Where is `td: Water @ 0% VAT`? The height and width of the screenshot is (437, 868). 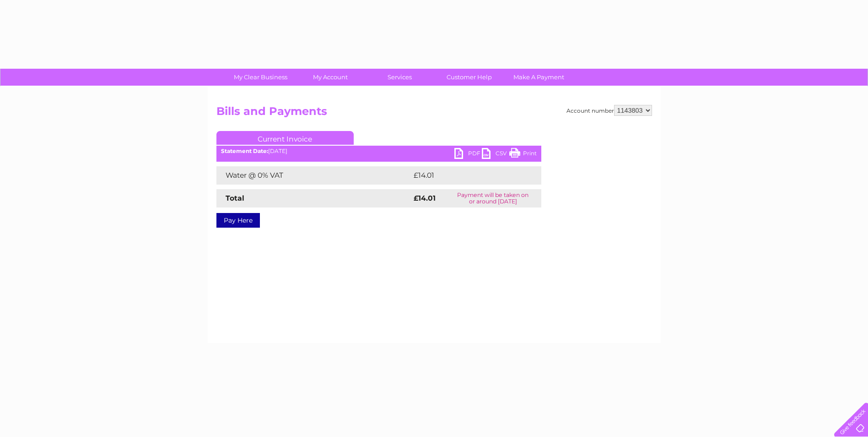
td: Water @ 0% VAT is located at coordinates (314, 175).